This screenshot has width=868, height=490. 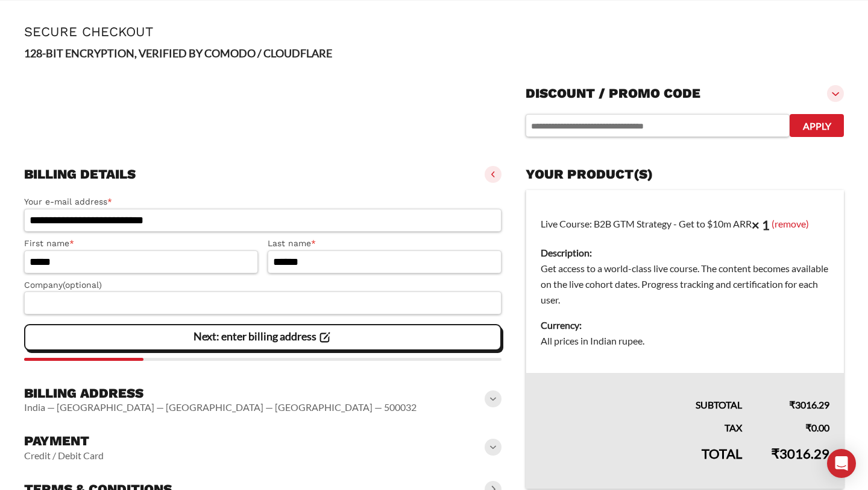 What do you see at coordinates (642, 424) in the screenshot?
I see `th: Tax` at bounding box center [642, 424].